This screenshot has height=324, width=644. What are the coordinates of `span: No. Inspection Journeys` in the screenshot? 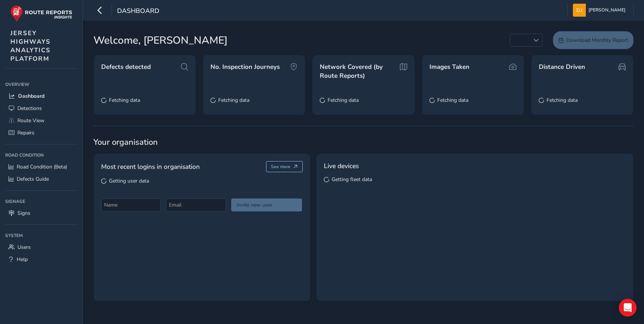 It's located at (245, 67).